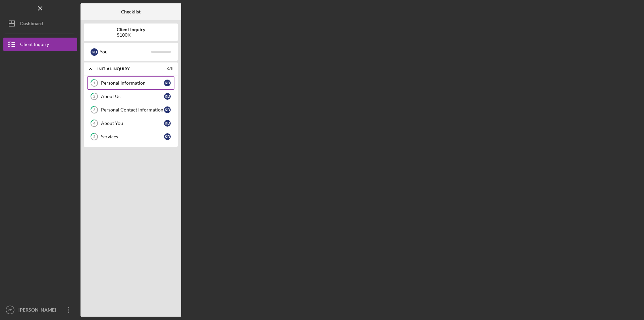 This screenshot has height=320, width=644. I want to click on div: About You, so click(133, 123).